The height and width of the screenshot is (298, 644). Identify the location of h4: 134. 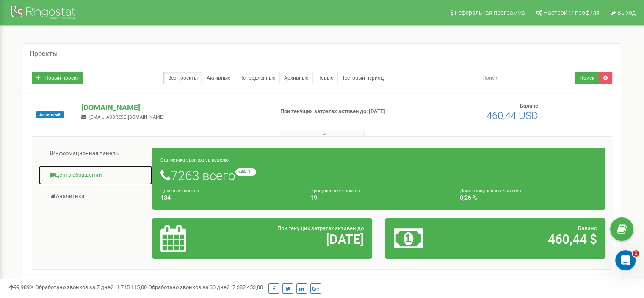
(229, 197).